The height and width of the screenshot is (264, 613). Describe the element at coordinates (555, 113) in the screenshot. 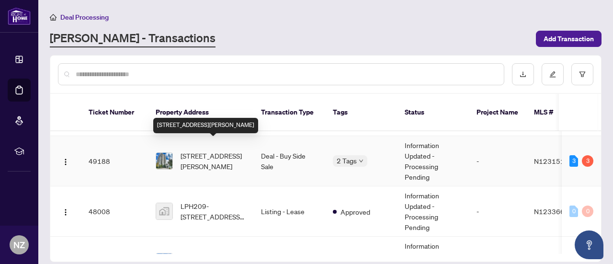

I see `th: MLS #` at that location.